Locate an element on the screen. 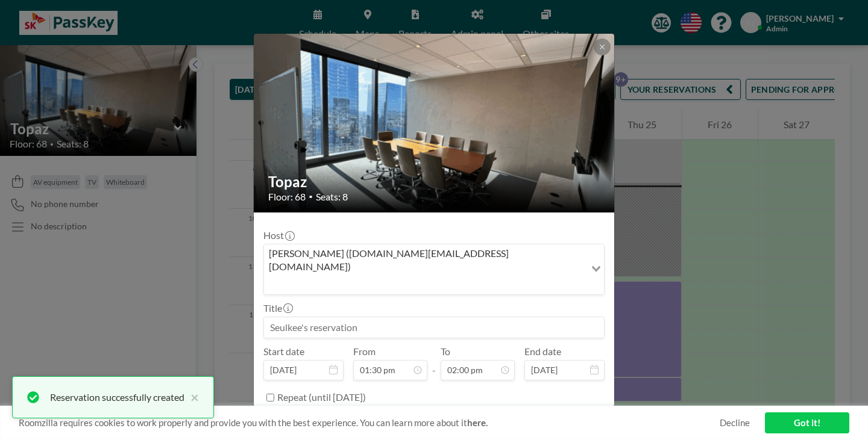 The width and height of the screenshot is (868, 440). label: Start date is located at coordinates (284, 352).